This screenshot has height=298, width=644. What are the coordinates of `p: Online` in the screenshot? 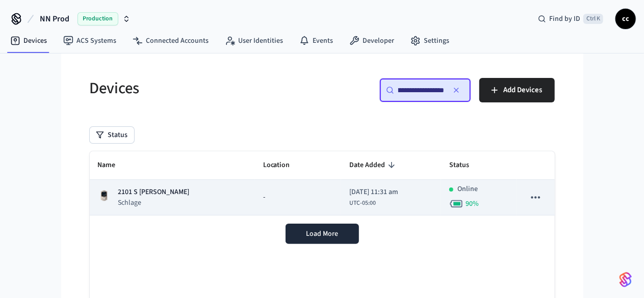 It's located at (468, 189).